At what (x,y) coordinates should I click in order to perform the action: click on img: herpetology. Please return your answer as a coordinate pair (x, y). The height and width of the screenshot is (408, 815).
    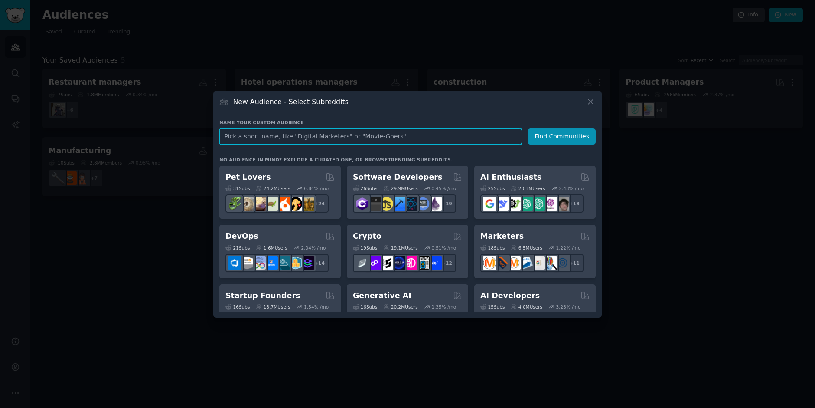
    Looking at the image, I should click on (235, 203).